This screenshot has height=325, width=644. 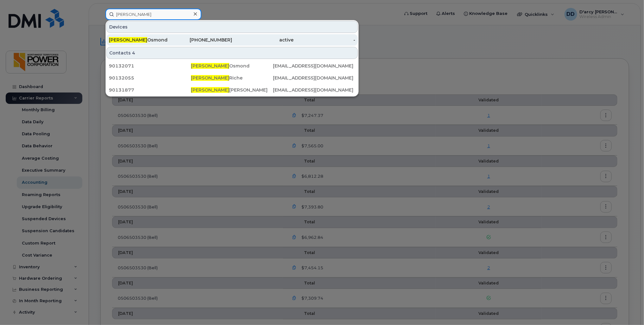 I want to click on div: active, so click(x=263, y=40).